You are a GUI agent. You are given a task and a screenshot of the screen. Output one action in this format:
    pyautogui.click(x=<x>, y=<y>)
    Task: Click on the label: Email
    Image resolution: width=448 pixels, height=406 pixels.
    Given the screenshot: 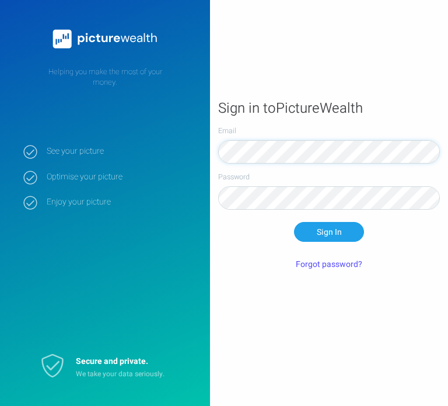 What is the action you would take?
    pyautogui.click(x=329, y=131)
    